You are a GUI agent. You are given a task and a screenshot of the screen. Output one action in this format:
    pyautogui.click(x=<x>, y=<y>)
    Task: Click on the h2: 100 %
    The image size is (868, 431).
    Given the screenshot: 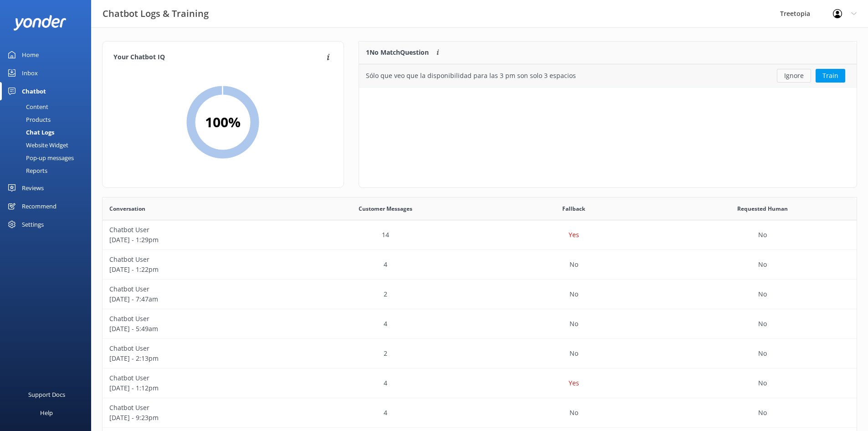 What is the action you would take?
    pyautogui.click(x=223, y=122)
    